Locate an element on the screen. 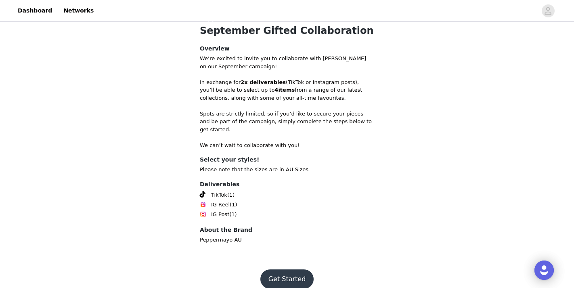  span: IG Post is located at coordinates (220, 214).